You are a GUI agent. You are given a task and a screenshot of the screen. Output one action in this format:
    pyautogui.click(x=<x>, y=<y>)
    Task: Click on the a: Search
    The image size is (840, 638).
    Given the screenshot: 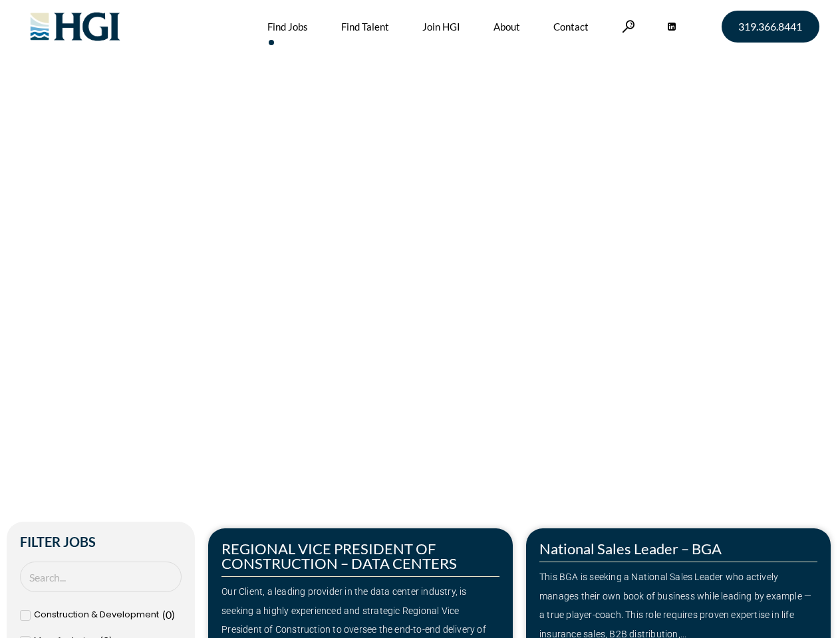 What is the action you would take?
    pyautogui.click(x=628, y=26)
    